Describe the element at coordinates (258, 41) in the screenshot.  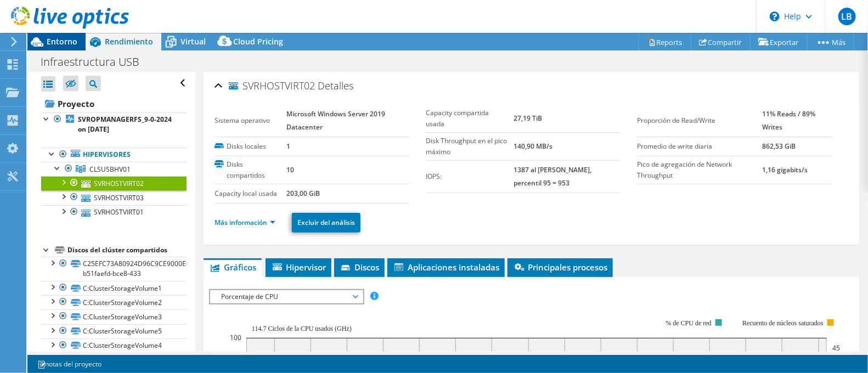
I see `span: Cloud Pricing` at that location.